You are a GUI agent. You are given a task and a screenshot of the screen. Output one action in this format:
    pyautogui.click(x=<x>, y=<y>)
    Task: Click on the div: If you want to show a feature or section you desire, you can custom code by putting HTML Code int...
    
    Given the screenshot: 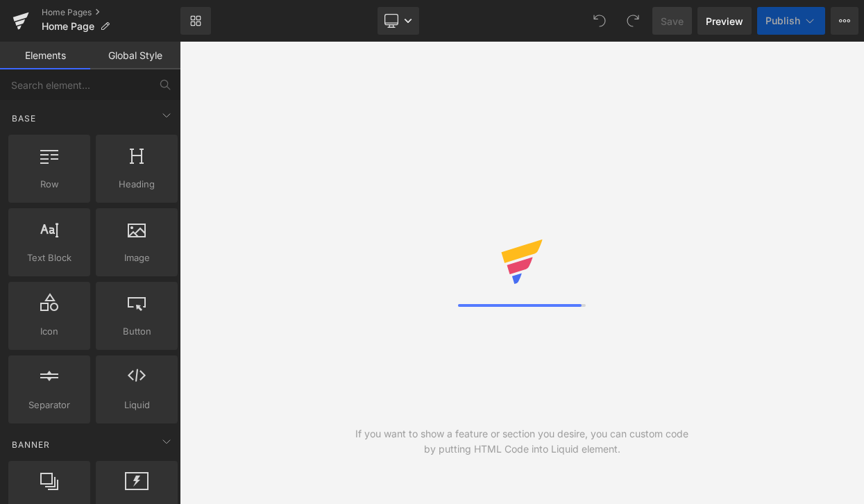 What is the action you would take?
    pyautogui.click(x=522, y=442)
    